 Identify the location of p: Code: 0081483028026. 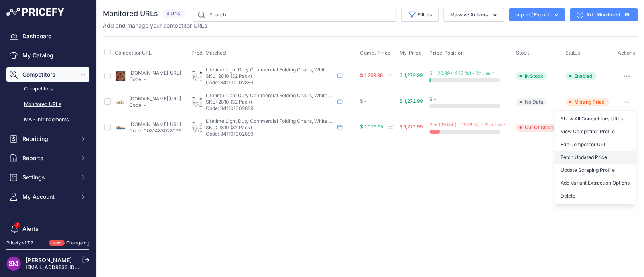
(155, 131).